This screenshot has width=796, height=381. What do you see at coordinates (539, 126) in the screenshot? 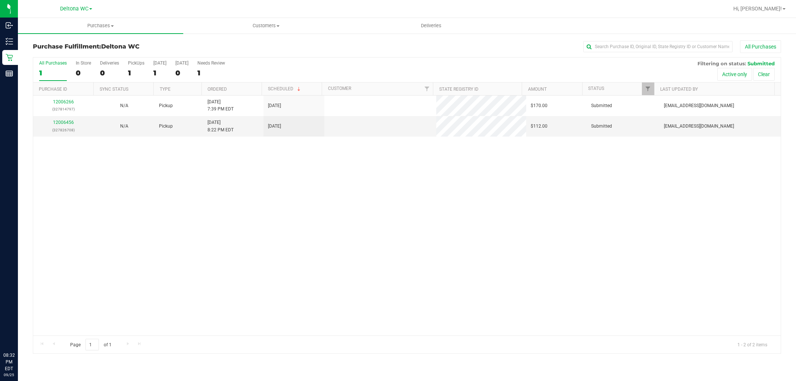
I see `span: $112.00` at bounding box center [539, 126].